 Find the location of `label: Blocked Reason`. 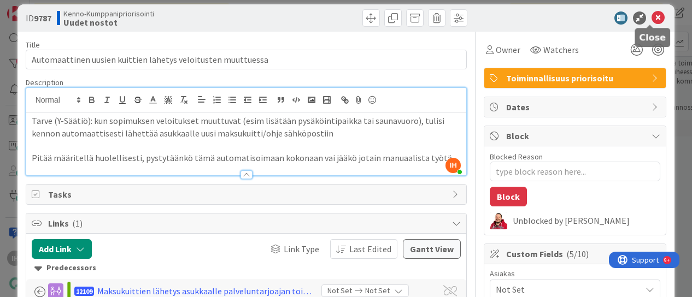

label: Blocked Reason is located at coordinates (516, 157).